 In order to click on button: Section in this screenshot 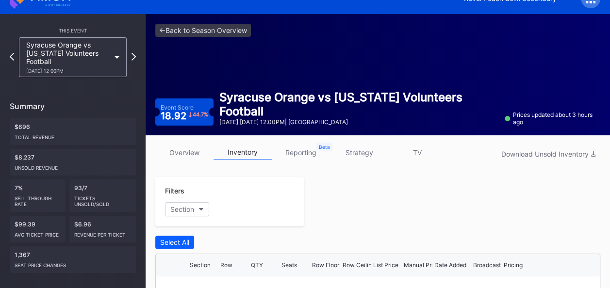, I will do `click(187, 209)`.